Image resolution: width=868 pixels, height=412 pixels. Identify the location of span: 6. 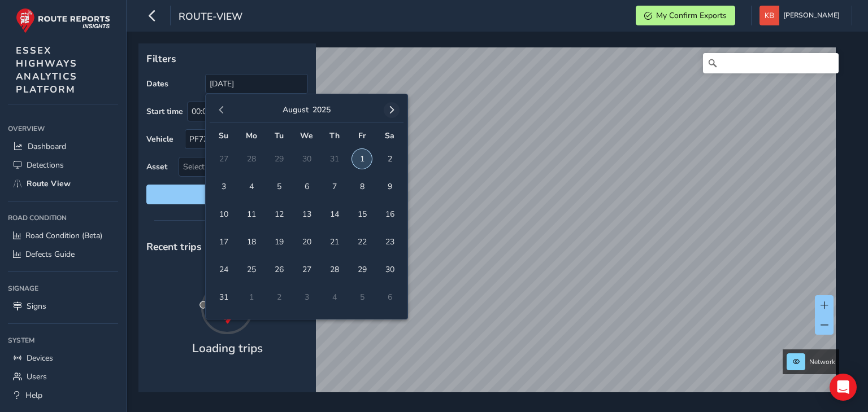
(306, 186).